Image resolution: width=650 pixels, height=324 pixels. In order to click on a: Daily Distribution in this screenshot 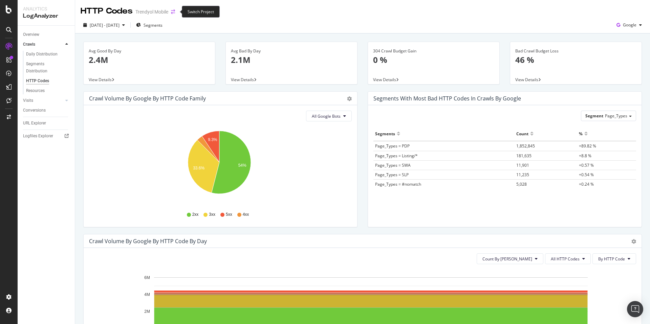, I will do `click(48, 54)`.